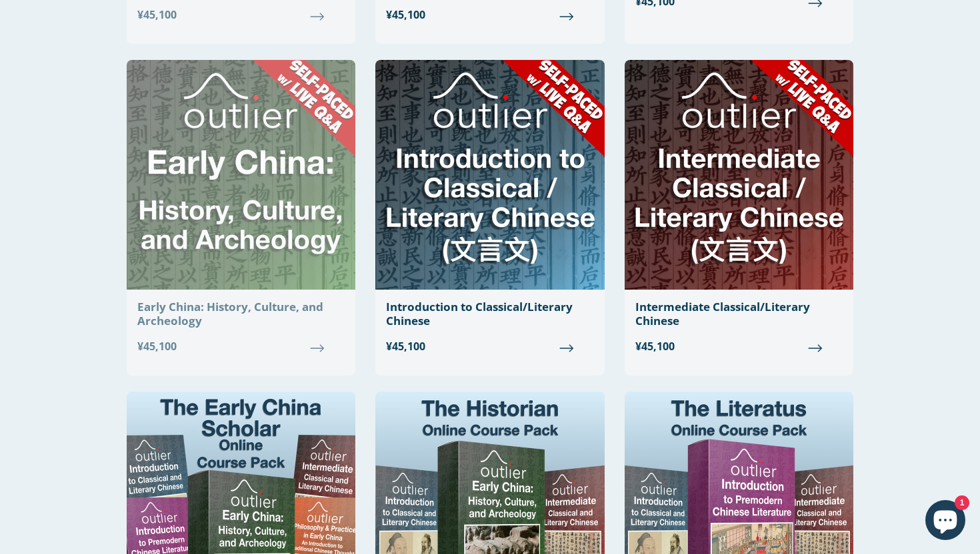 This screenshot has height=554, width=980. What do you see at coordinates (240, 174) in the screenshot?
I see `img: Early China: History, Culture, and Archeology` at bounding box center [240, 174].